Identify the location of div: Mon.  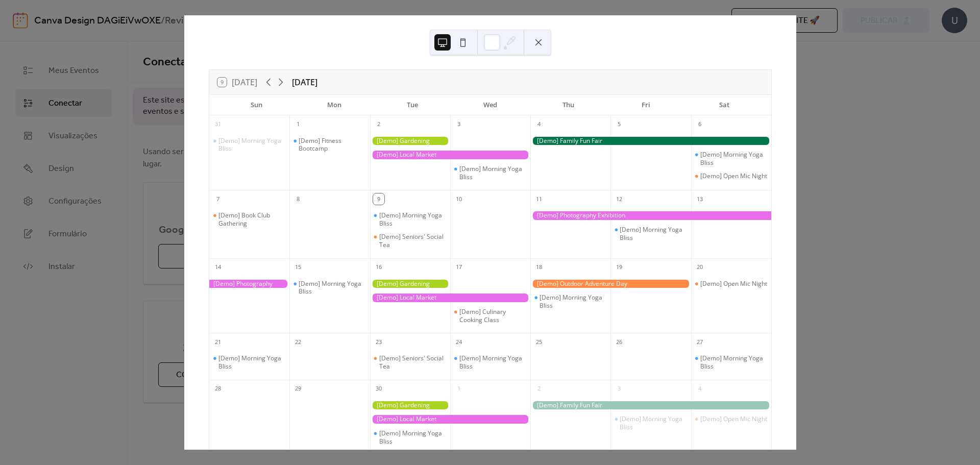
(335, 105).